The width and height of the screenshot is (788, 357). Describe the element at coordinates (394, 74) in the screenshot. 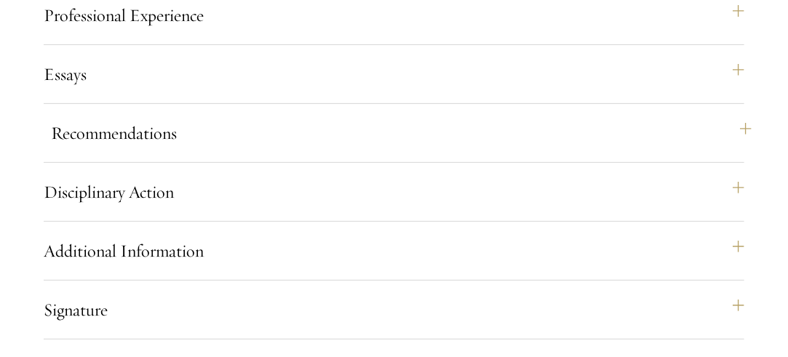

I see `button: Essays` at that location.